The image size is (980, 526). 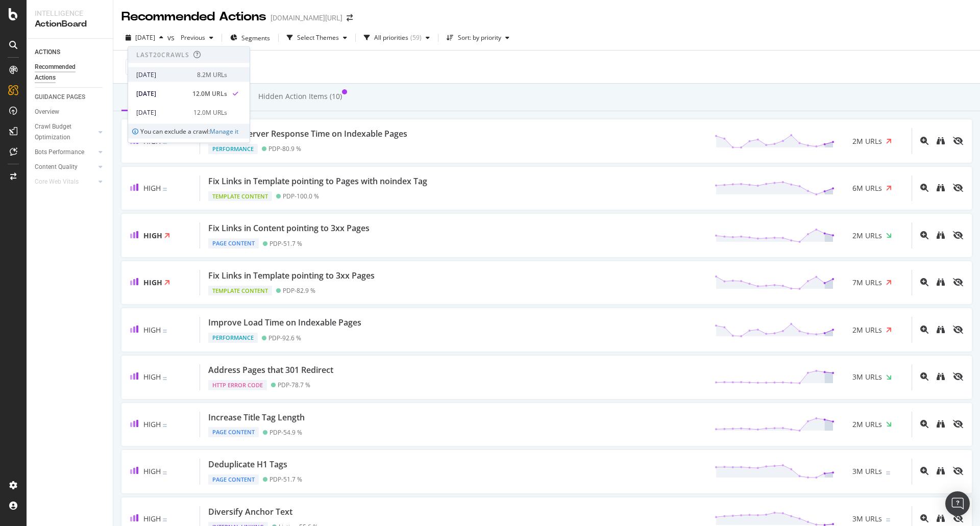 What do you see at coordinates (65, 152) in the screenshot?
I see `a: Bots Performance` at bounding box center [65, 152].